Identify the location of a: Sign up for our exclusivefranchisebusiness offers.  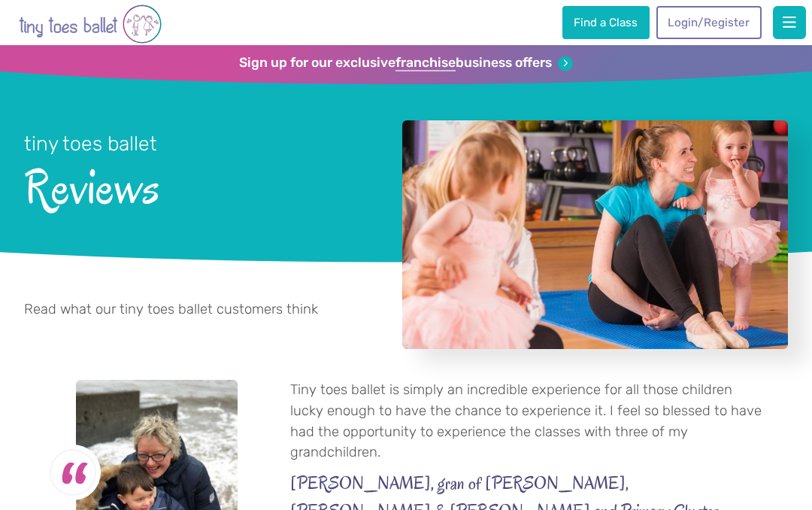
(405, 63).